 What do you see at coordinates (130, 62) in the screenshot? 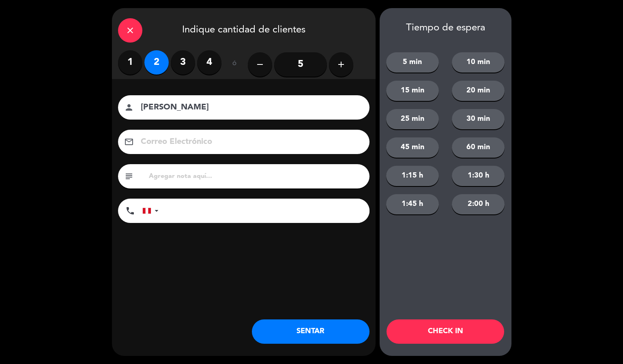
I see `label: 1` at bounding box center [130, 62].